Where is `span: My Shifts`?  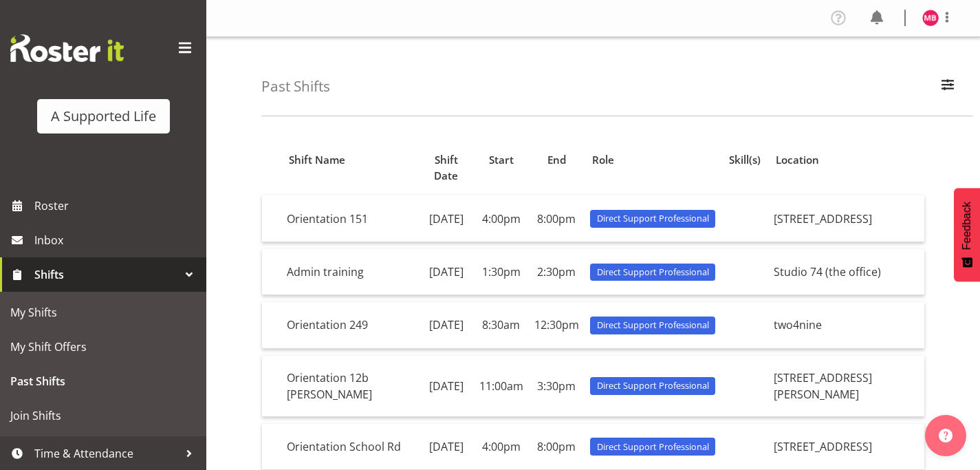
span: My Shifts is located at coordinates (103, 312).